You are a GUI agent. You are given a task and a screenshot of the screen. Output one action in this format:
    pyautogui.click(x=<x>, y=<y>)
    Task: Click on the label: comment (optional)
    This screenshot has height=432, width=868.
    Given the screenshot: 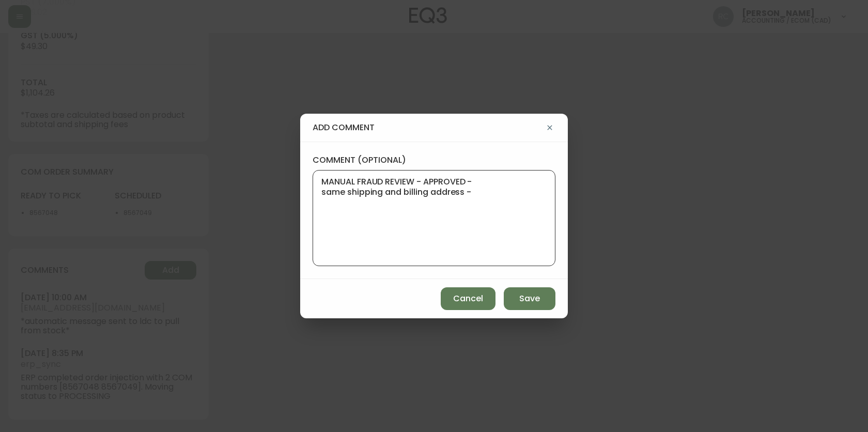 What is the action you would take?
    pyautogui.click(x=434, y=160)
    